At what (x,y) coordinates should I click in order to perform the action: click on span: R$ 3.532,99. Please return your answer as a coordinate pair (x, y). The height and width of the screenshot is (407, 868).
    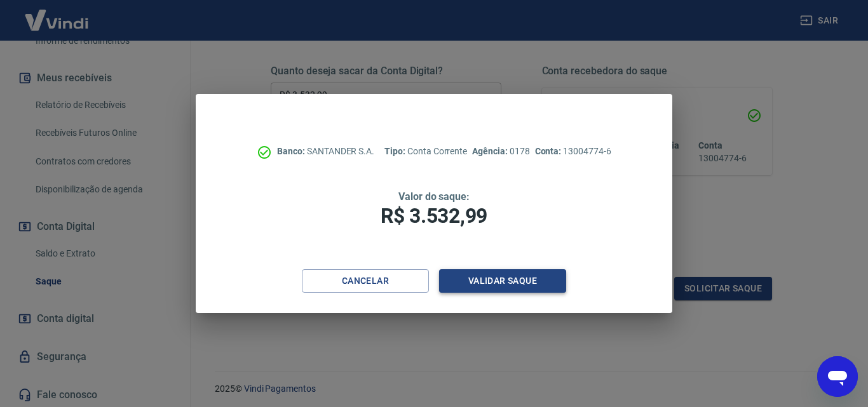
    Looking at the image, I should click on (434, 216).